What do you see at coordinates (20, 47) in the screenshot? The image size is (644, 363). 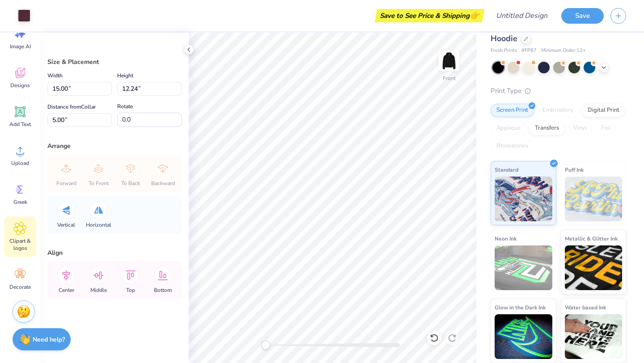 I see `span: Image AI` at bounding box center [20, 47].